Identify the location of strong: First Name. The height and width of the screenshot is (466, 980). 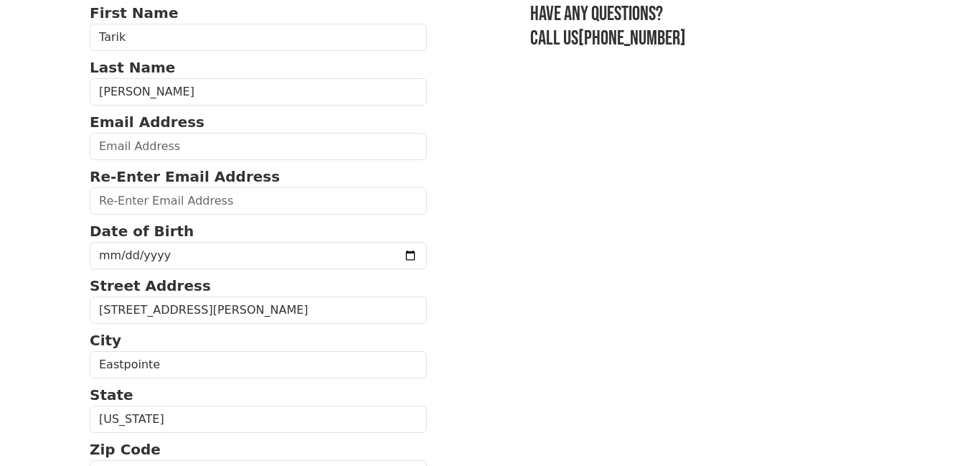
(133, 13).